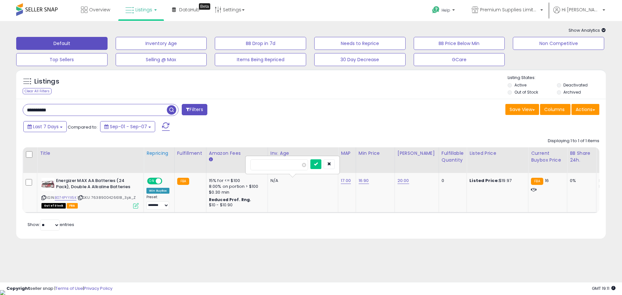 This screenshot has height=295, width=622. I want to click on div: $10 - $10.90, so click(236, 205).